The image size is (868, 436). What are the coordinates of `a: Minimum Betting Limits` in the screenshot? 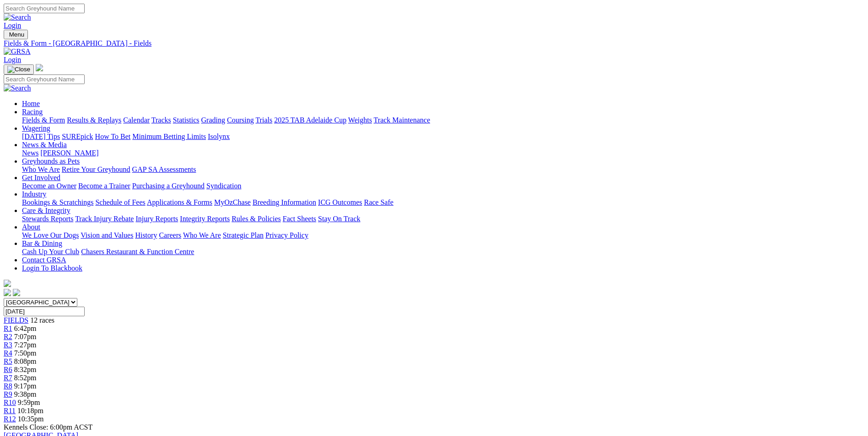 It's located at (169, 136).